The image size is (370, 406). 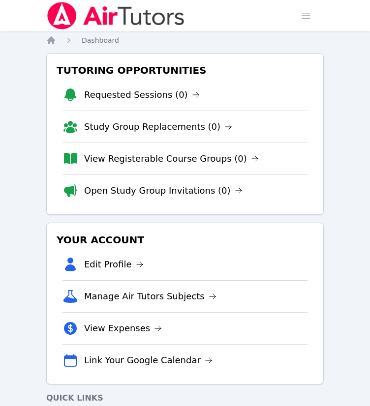 What do you see at coordinates (171, 159) in the screenshot?
I see `a: View Registerable Course Groups (0)` at bounding box center [171, 159].